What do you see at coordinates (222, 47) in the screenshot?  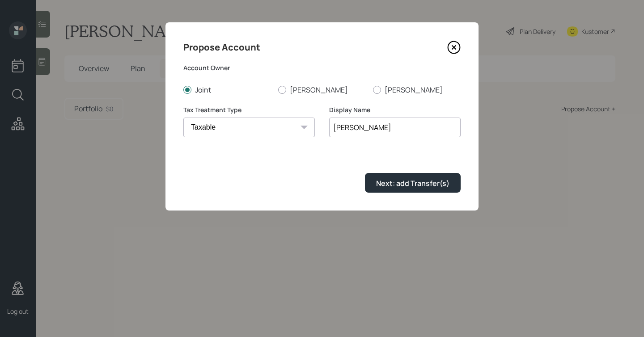 I see `h4: Propose Account` at bounding box center [222, 47].